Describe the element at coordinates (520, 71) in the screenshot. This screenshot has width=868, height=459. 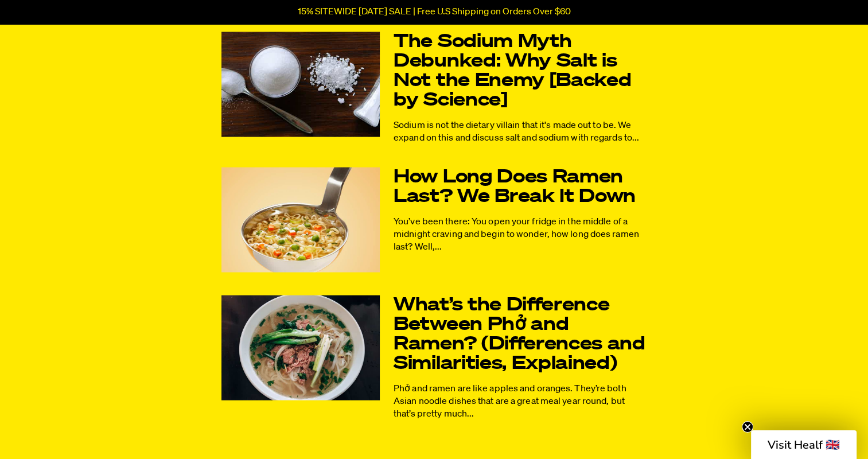
I see `a: The Sodium Myth Debunked: Why Salt is Not the Enemy [Backed by Science]` at that location.